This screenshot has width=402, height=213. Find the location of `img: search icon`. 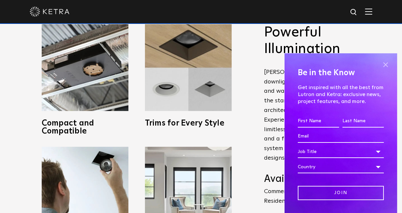

img: search icon is located at coordinates (353, 12).